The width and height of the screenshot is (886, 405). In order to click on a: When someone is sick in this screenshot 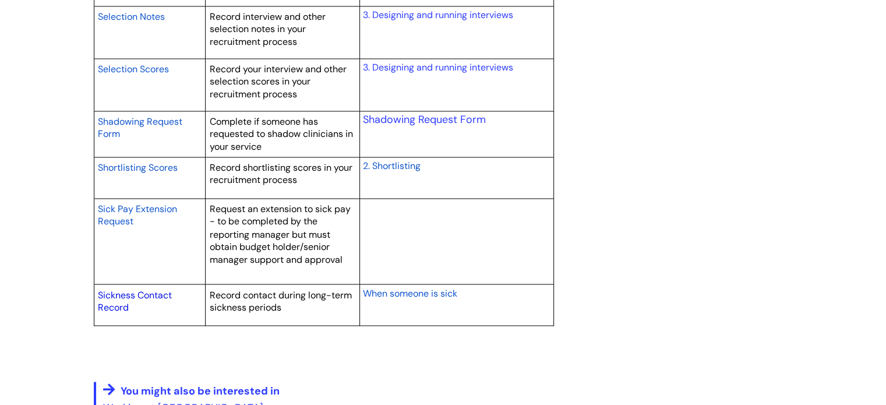, I will do `click(409, 292)`.